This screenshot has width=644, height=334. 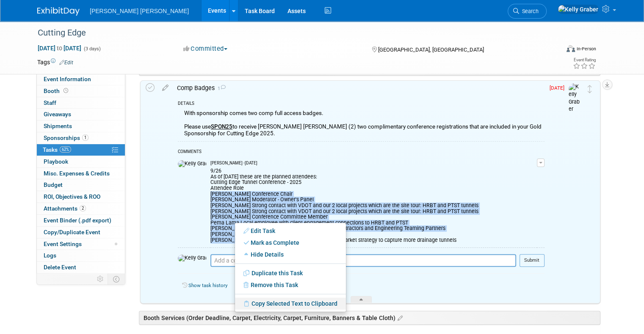 I want to click on span: Event Settings, so click(x=63, y=244).